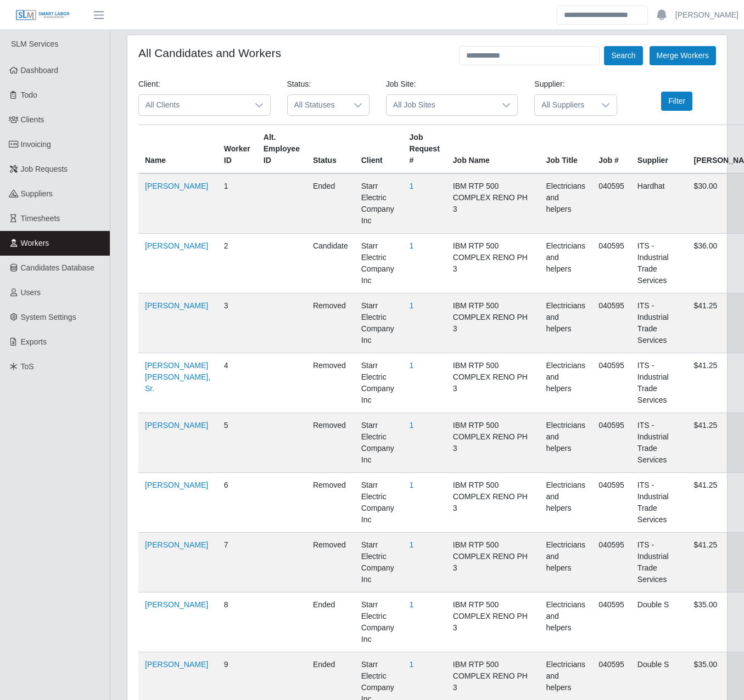  I want to click on label: Client:, so click(149, 84).